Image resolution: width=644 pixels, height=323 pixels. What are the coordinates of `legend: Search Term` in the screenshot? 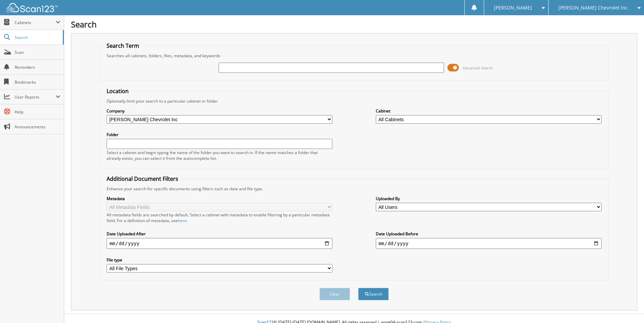 It's located at (123, 45).